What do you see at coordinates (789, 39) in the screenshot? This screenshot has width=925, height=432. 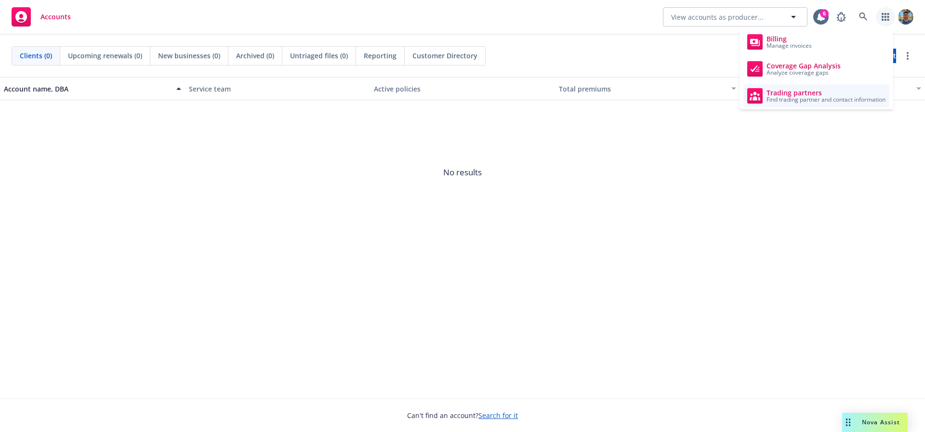 I see `span: Billing` at bounding box center [789, 39].